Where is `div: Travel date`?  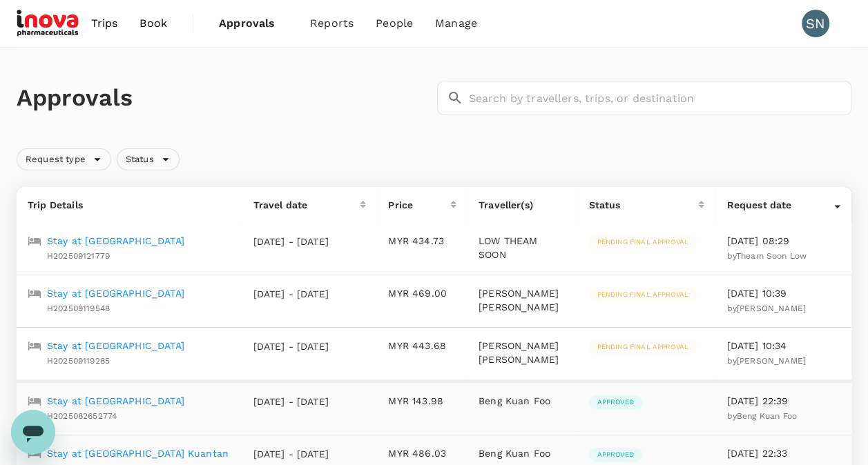
div: Travel date is located at coordinates (306, 205).